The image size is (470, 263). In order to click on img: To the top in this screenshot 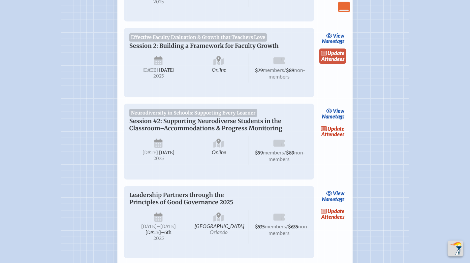, I will do `click(456, 249)`.